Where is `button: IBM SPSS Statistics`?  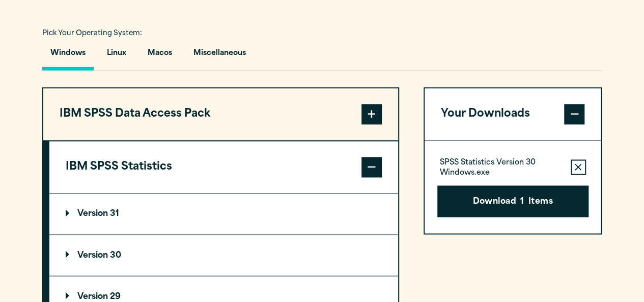
button: IBM SPSS Statistics is located at coordinates (223, 167).